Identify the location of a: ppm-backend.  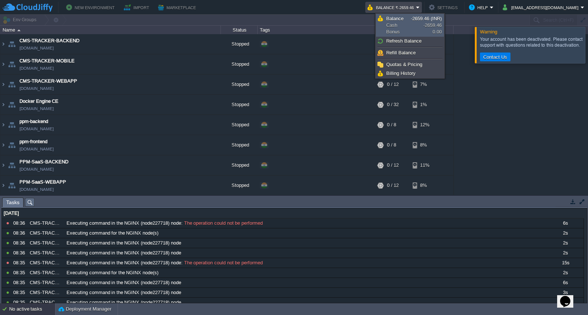
(34, 122).